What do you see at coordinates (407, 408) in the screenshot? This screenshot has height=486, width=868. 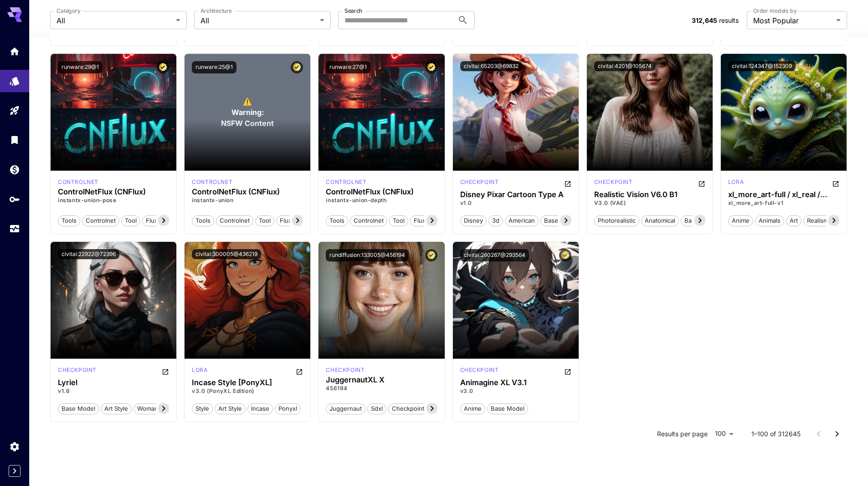 I see `button: checkpoint` at bounding box center [407, 408].